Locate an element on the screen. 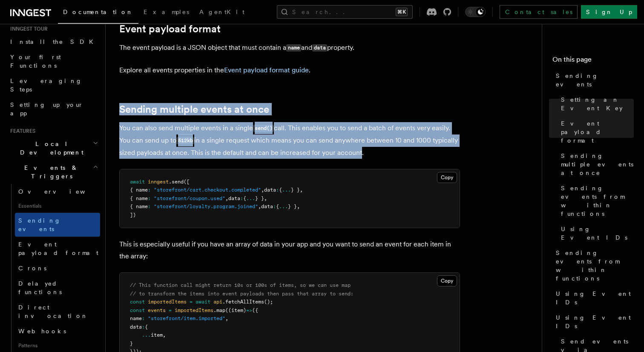  a: Direct invocation is located at coordinates (58, 311).